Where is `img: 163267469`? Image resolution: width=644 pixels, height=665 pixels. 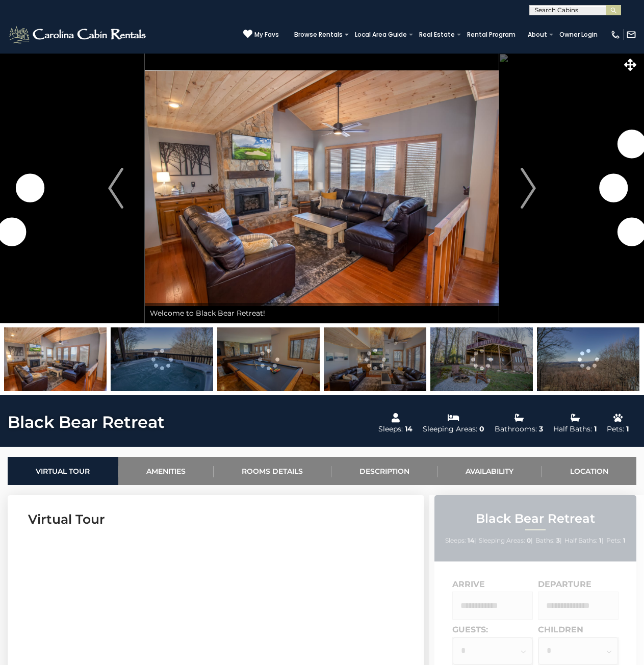 img: 163267469 is located at coordinates (161, 359).